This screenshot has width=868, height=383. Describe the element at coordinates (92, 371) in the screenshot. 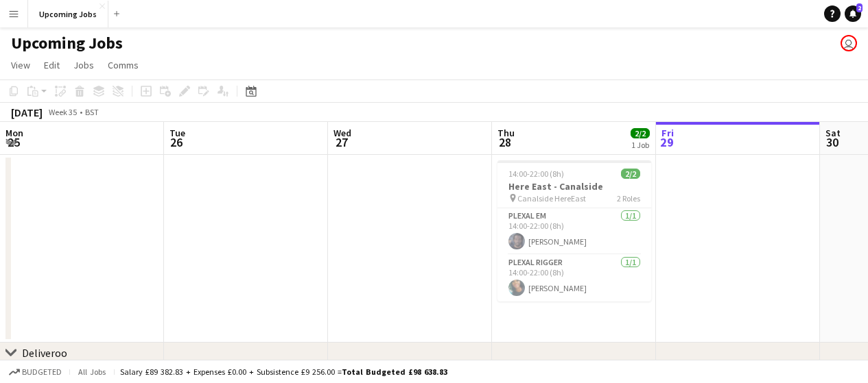

I see `span: All jobs` at that location.